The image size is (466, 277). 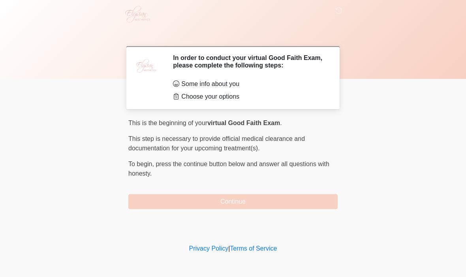 I want to click on a: Privacy Policy, so click(x=209, y=249).